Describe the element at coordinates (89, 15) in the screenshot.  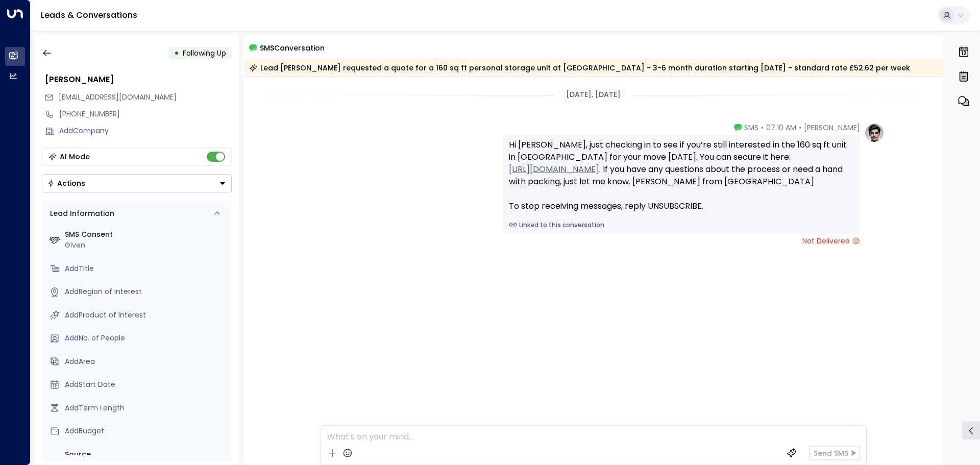
I see `a: Leads & Conversations` at that location.